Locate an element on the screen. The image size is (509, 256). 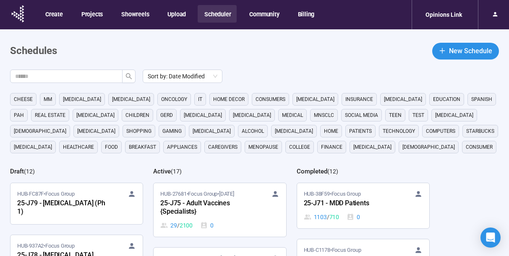
span: real estate is located at coordinates (50, 115).